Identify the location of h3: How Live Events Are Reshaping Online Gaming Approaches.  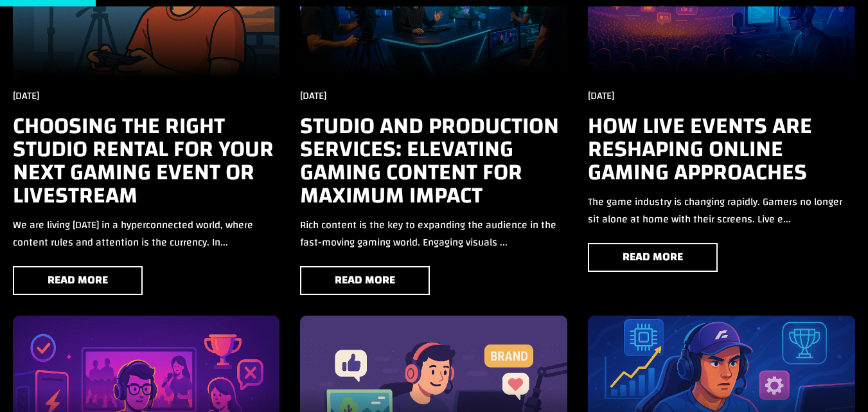
(721, 149).